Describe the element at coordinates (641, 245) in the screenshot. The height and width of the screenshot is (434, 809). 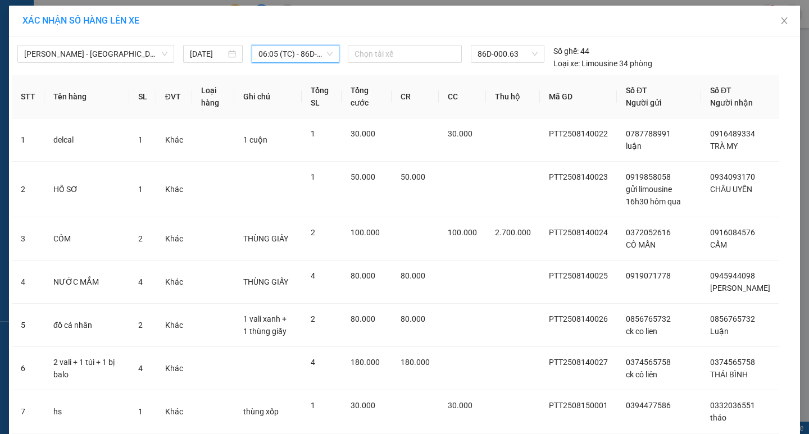
I see `span: CÔ MẨN` at that location.